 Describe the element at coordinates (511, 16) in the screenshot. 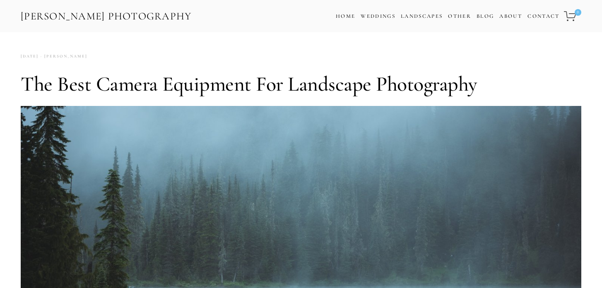

I see `a: About` at that location.